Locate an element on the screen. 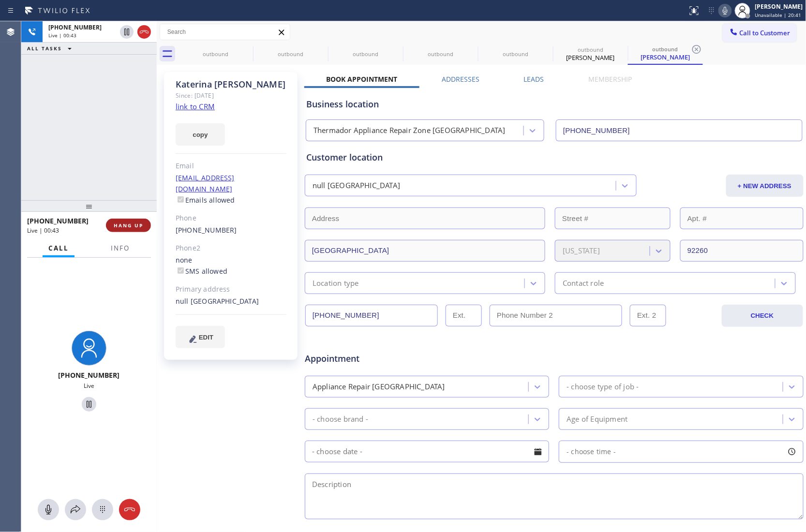 The width and height of the screenshot is (806, 532). label: Emails allowed is located at coordinates (205, 199).